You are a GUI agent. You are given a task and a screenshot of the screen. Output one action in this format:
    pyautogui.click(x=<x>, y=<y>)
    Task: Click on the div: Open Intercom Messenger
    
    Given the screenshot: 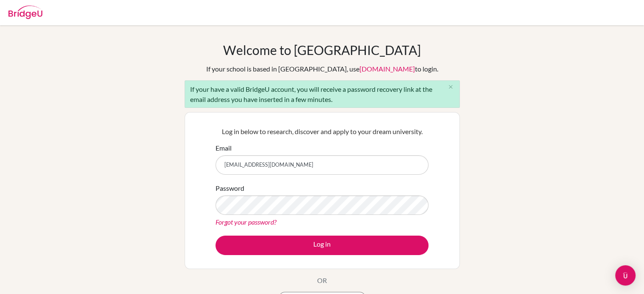 What is the action you would take?
    pyautogui.click(x=625, y=275)
    